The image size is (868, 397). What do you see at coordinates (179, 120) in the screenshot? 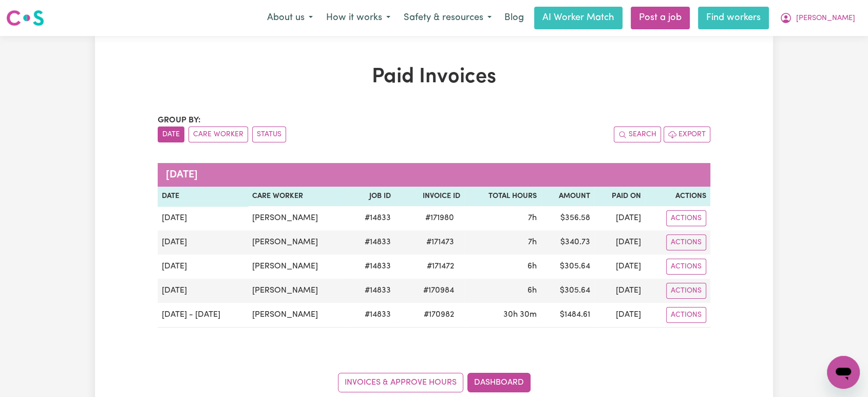
I see `span: Group by:` at bounding box center [179, 120].